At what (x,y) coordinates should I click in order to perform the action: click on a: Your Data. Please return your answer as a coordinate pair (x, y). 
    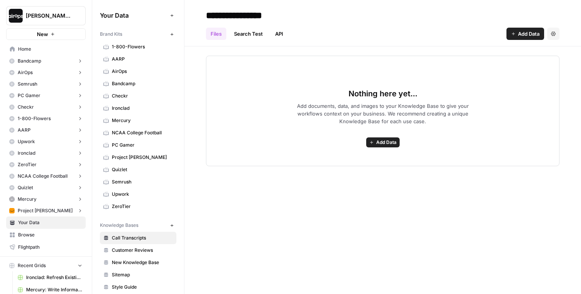
    Looking at the image, I should click on (46, 223).